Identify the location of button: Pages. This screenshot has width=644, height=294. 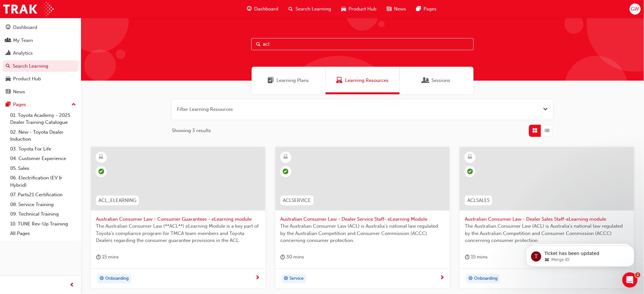
(40, 104).